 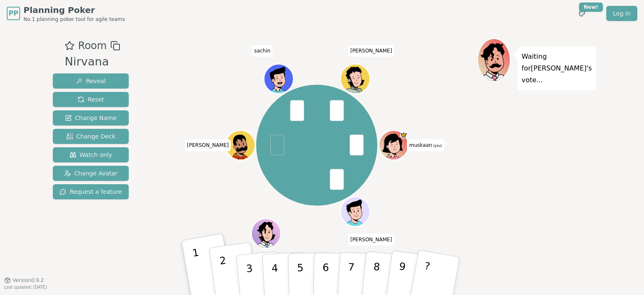 What do you see at coordinates (199, 269) in the screenshot?
I see `p: 1` at bounding box center [199, 269].